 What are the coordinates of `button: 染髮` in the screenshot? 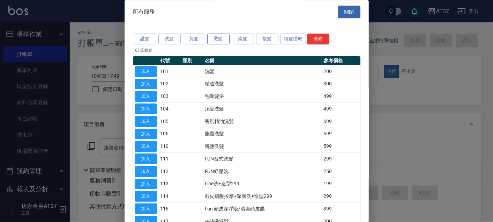 It's located at (243, 39).